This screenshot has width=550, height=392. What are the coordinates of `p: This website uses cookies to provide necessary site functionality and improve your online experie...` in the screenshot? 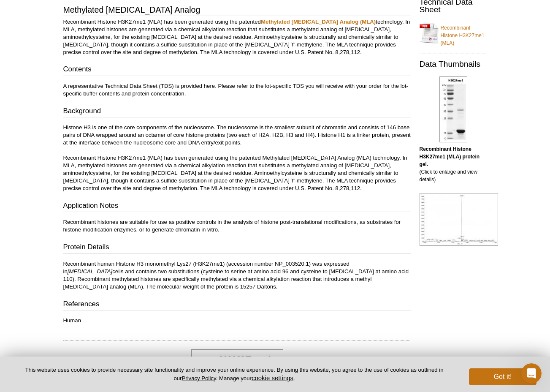 It's located at (234, 374).